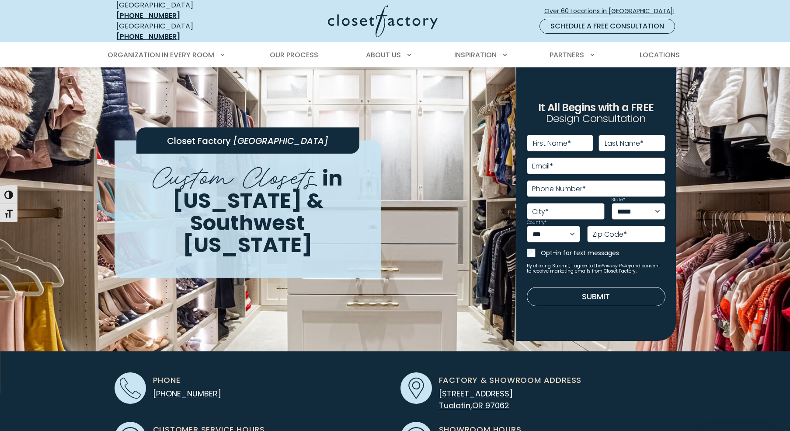  Describe the element at coordinates (235, 174) in the screenshot. I see `span: Custom Closets` at that location.